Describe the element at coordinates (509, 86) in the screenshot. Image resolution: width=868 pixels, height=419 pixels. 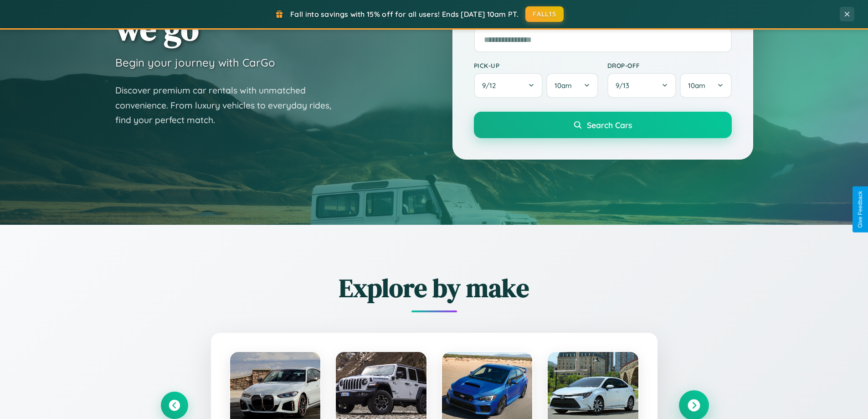
I see `button: 9/12` at that location.